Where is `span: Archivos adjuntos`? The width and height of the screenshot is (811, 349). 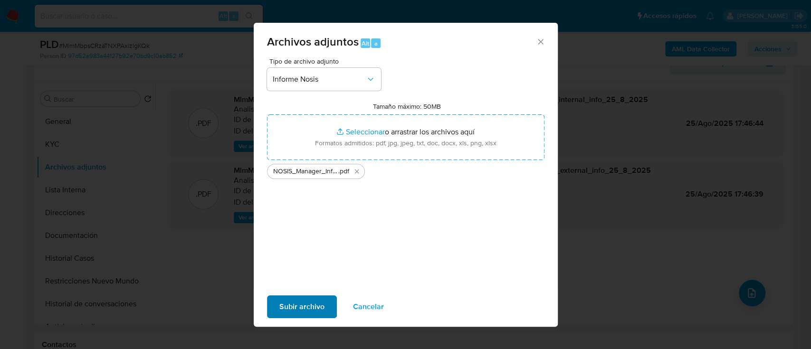
span: Archivos adjuntos is located at coordinates (312, 41).